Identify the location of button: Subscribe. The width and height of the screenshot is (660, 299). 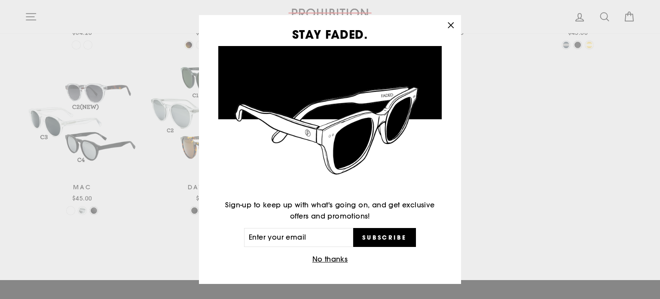
(385, 237).